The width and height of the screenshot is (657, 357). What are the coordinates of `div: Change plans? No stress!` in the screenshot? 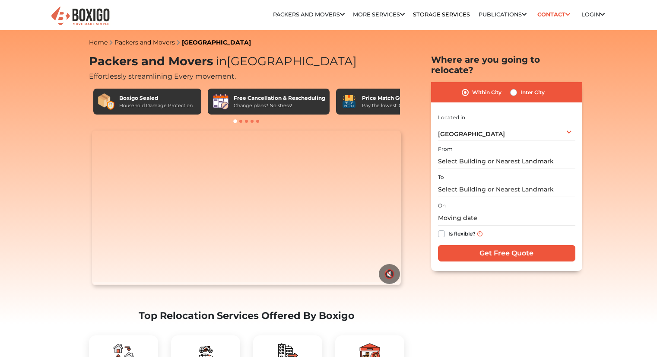 It's located at (279, 105).